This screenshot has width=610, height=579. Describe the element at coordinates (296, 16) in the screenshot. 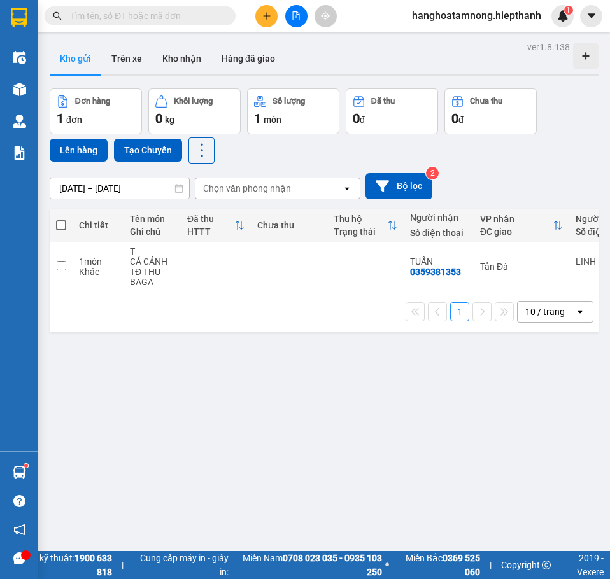

I see `span: file-add` at that location.